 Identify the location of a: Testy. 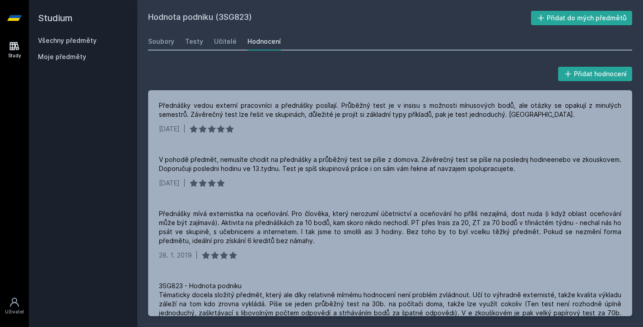
(194, 42).